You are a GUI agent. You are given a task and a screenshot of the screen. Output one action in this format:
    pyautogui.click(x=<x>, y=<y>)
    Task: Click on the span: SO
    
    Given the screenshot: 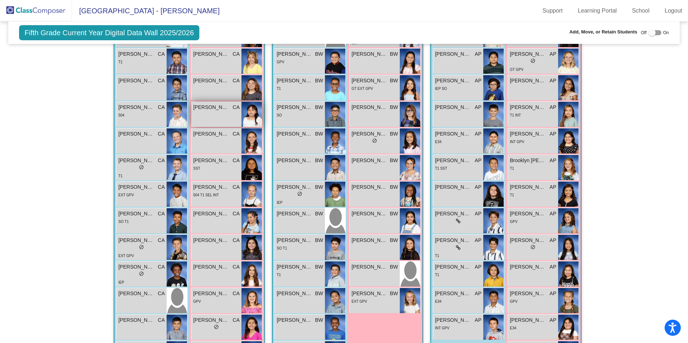 What is the action you would take?
    pyautogui.click(x=279, y=115)
    